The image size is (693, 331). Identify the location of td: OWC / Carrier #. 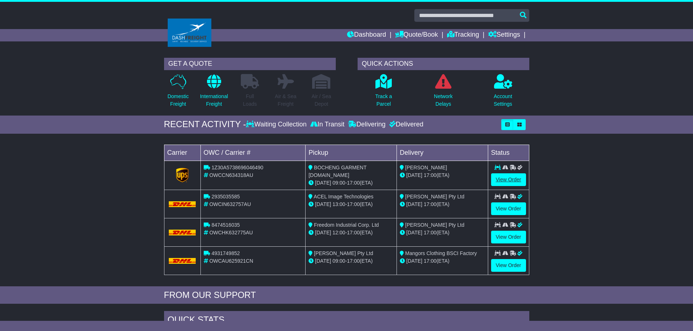
(253, 153).